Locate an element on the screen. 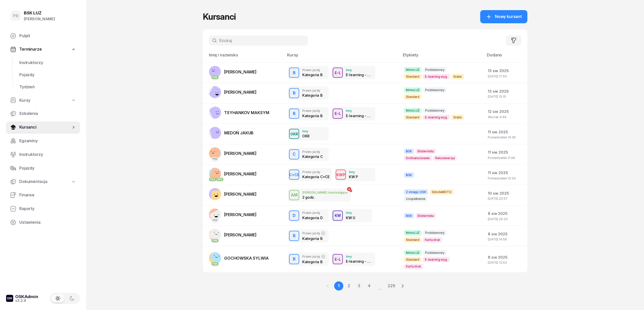 This screenshot has width=644, height=310. span: Gratis is located at coordinates (458, 77).